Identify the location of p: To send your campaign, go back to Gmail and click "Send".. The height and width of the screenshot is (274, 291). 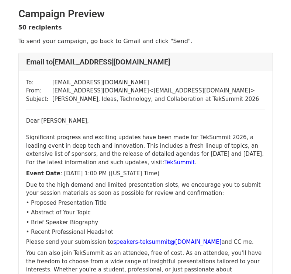
(146, 41).